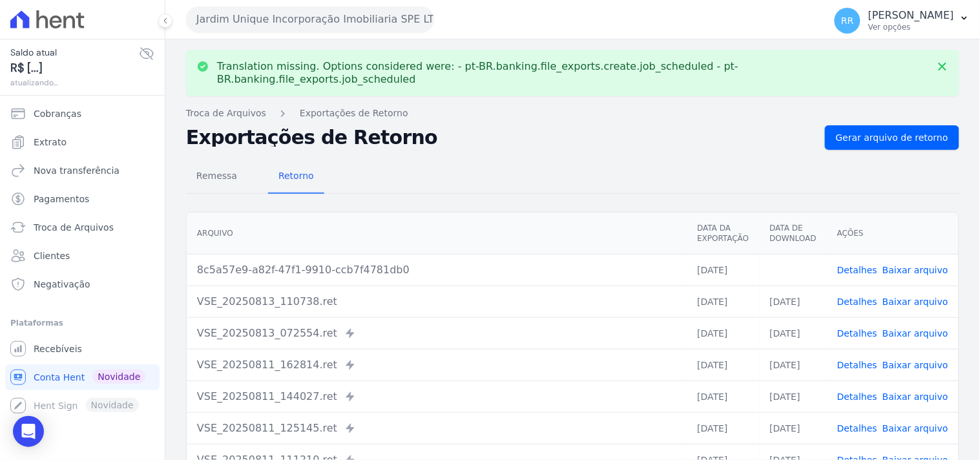  Describe the element at coordinates (82, 199) in the screenshot. I see `a: Pagamentos` at that location.